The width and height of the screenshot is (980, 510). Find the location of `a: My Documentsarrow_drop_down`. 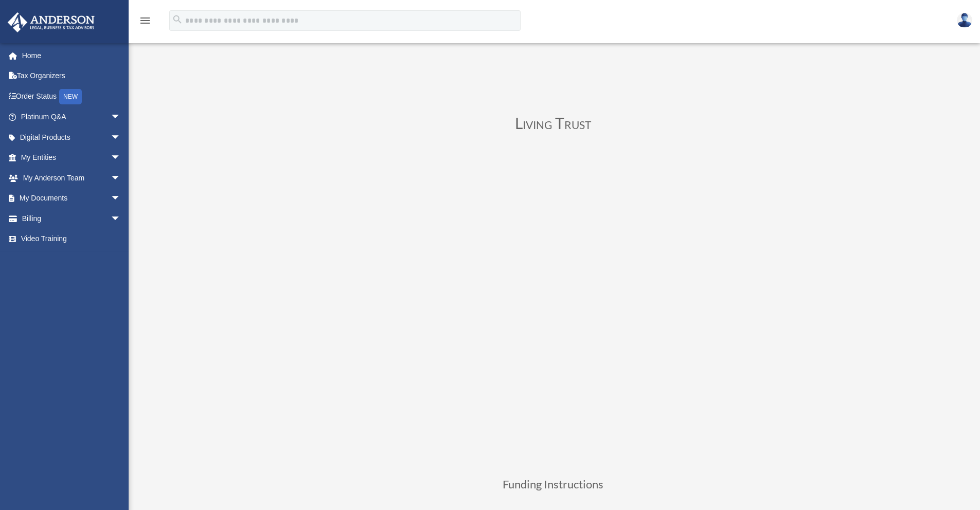

a: My Documentsarrow_drop_down is located at coordinates (72, 199).